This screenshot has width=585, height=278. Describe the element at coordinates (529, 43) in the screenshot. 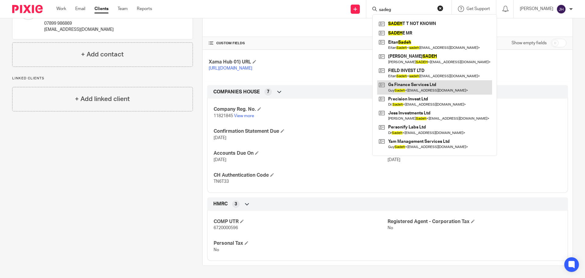

I see `label: Show empty fields` at that location.